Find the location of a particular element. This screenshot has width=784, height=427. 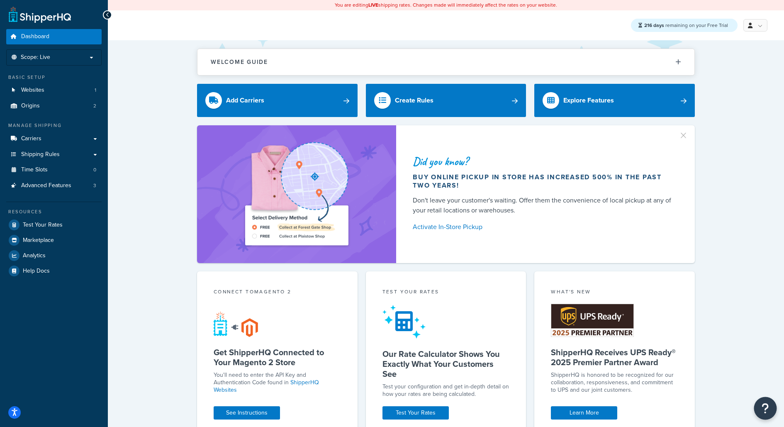

a: Explore Features is located at coordinates (614, 100).